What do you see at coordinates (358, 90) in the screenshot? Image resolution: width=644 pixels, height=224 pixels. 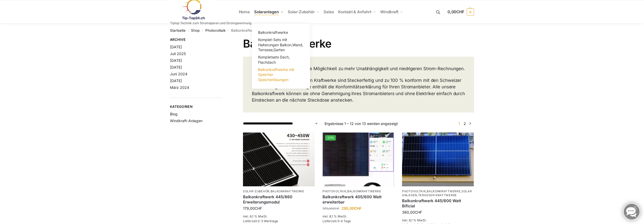 I see `p: Unsere Balkon und Terrassen Kraftwerke sind Steckerfertig und zu 100 % konform mit den Schweizer ...` at bounding box center [358, 90].